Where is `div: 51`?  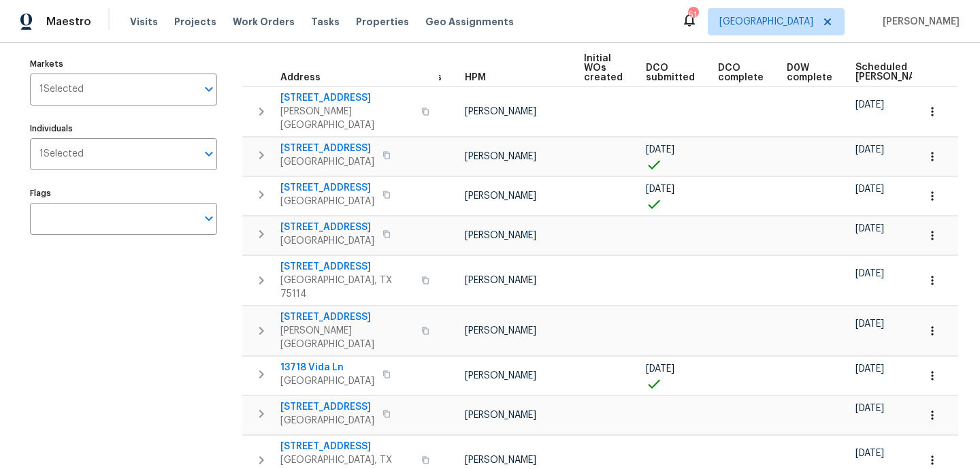 div: 51 is located at coordinates (692, 15).